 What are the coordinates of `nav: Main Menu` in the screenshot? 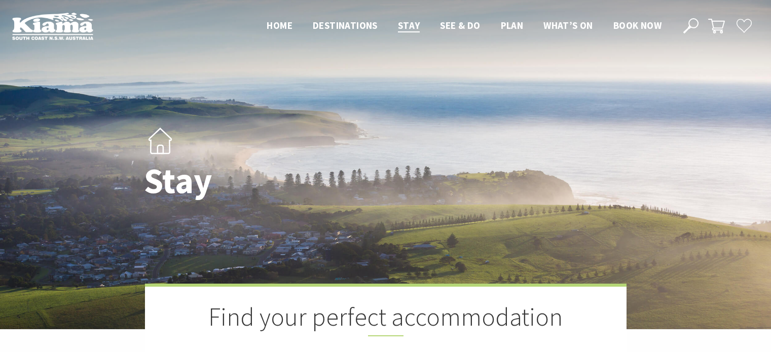 It's located at (464, 26).